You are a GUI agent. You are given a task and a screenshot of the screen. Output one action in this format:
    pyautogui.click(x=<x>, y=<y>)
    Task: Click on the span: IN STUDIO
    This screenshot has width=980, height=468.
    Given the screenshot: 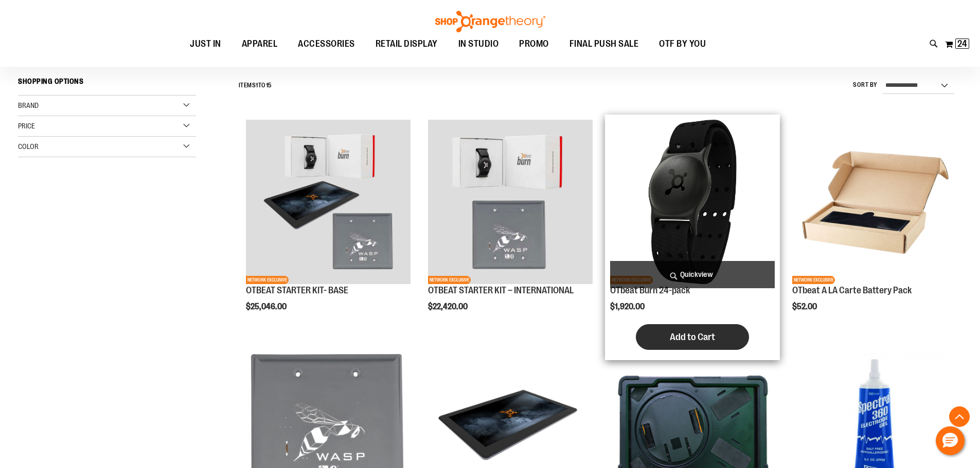 What is the action you would take?
    pyautogui.click(x=478, y=44)
    